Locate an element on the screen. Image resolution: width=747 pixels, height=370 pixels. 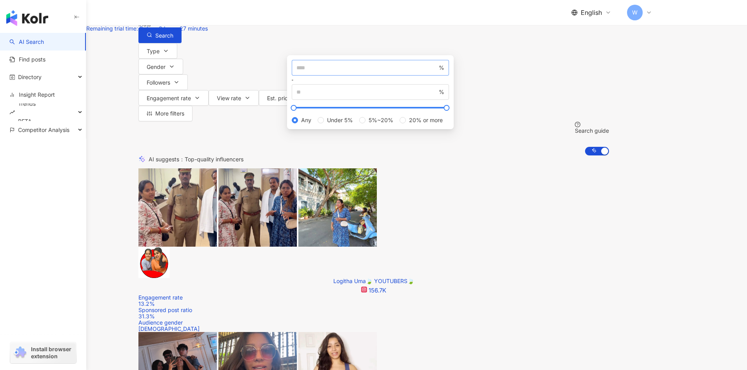
span: Engagement rate is located at coordinates (169, 98).